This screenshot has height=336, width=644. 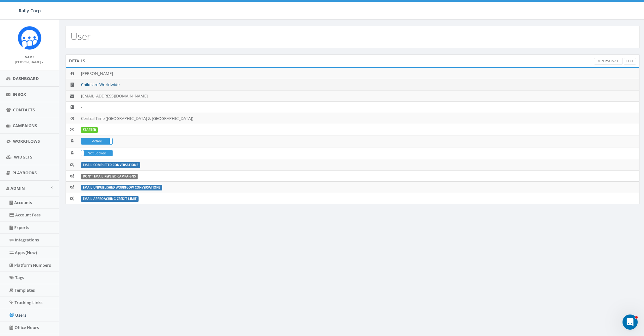 What do you see at coordinates (26, 141) in the screenshot?
I see `span: Workflows` at bounding box center [26, 141].